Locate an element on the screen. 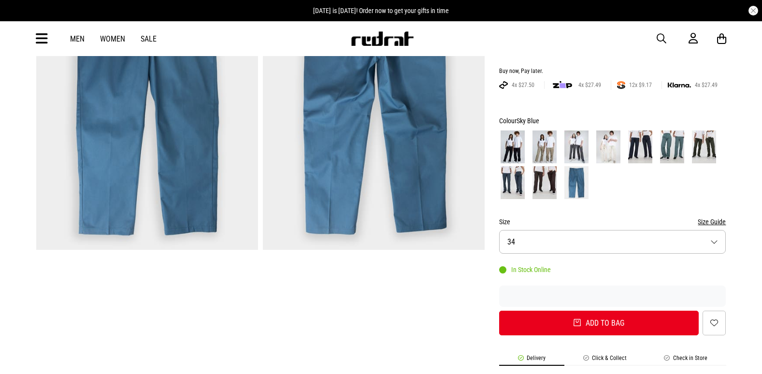 The image size is (762, 374). img: zip is located at coordinates (562, 85).